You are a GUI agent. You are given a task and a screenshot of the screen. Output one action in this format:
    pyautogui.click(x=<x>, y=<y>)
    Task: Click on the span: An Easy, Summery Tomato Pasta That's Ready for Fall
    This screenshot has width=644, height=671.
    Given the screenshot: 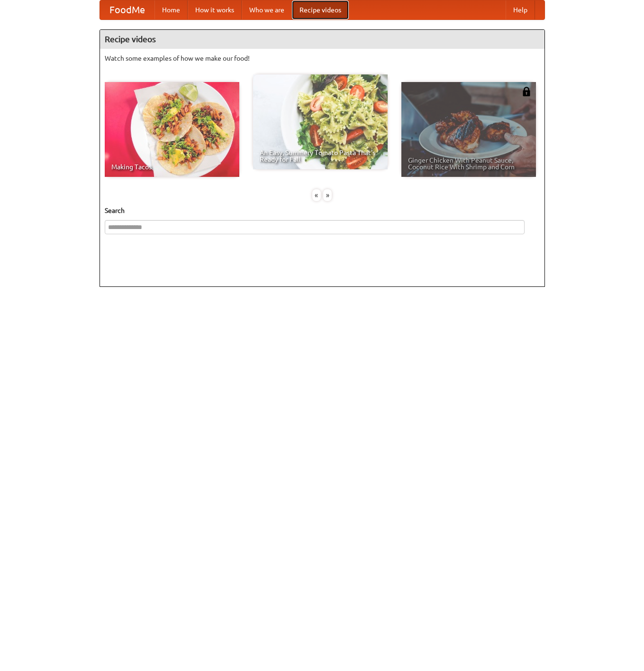 What is the action you would take?
    pyautogui.click(x=320, y=156)
    